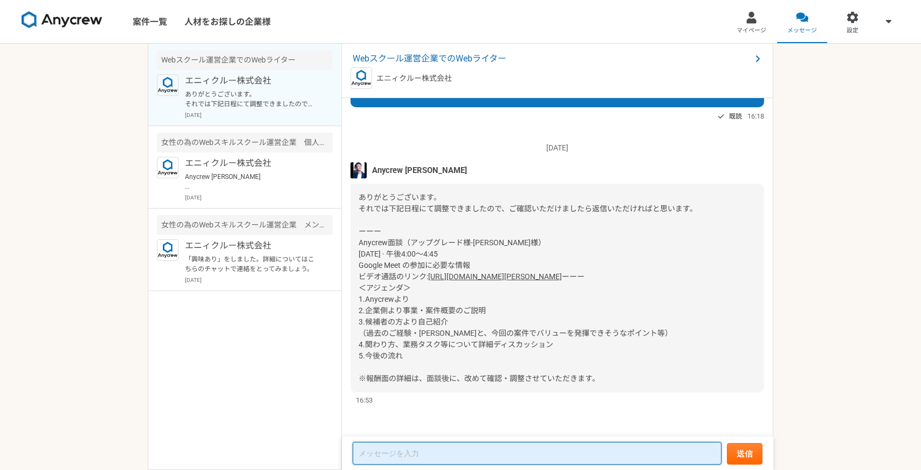  What do you see at coordinates (245, 142) in the screenshot?
I see `div: 女性の為のWebスキルスクール運営企業 個人営業（フルリモート）` at bounding box center [245, 142].